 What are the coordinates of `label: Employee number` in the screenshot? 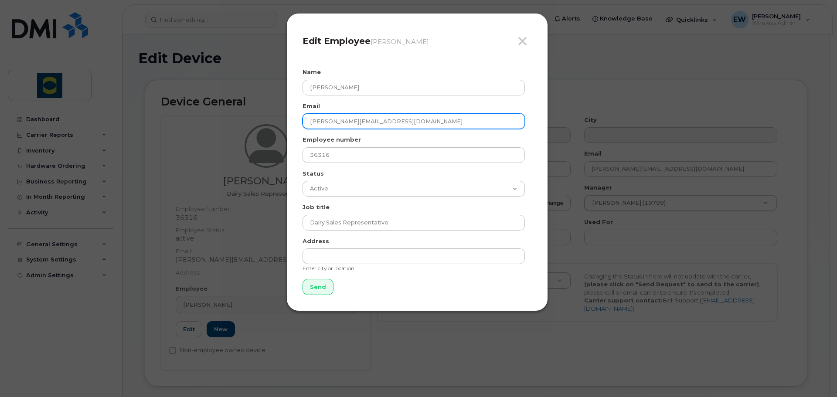 It's located at (332, 140).